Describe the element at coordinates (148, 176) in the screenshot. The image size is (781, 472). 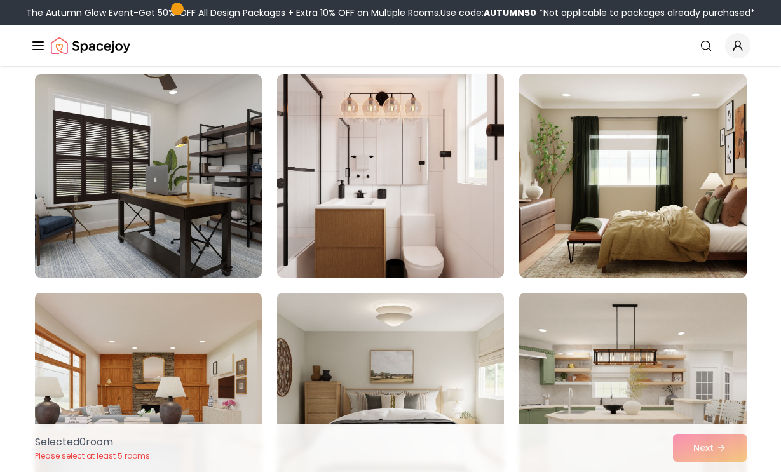
I see `img: Room room-1` at that location.